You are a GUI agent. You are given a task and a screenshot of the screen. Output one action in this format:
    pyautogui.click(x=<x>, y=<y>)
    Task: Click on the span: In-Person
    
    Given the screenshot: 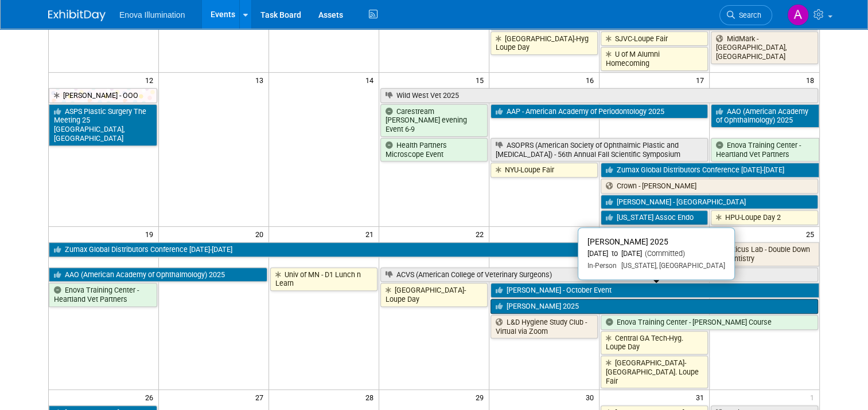 What is the action you would take?
    pyautogui.click(x=602, y=266)
    